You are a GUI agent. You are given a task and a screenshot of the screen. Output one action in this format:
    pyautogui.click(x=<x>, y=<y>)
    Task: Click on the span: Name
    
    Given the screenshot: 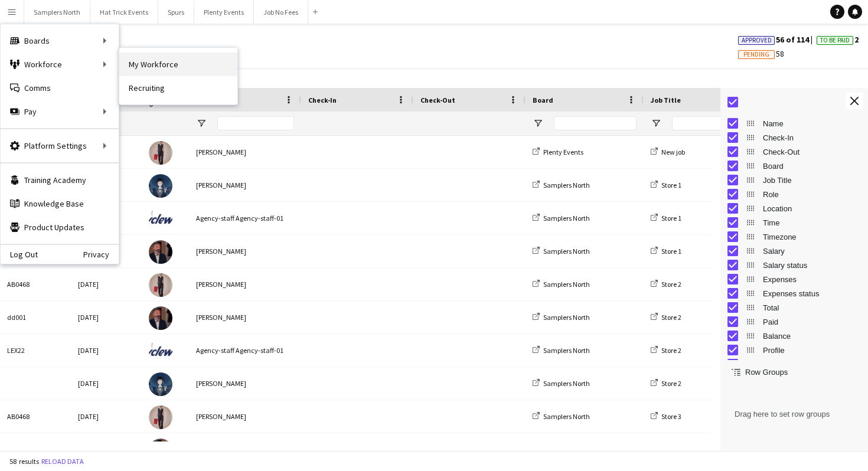 What is the action you would take?
    pyautogui.click(x=812, y=123)
    